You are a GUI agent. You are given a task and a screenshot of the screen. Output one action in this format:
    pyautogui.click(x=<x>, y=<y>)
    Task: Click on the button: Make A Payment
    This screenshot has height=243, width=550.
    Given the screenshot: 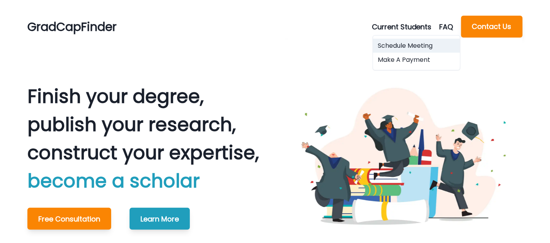 What is the action you would take?
    pyautogui.click(x=416, y=60)
    